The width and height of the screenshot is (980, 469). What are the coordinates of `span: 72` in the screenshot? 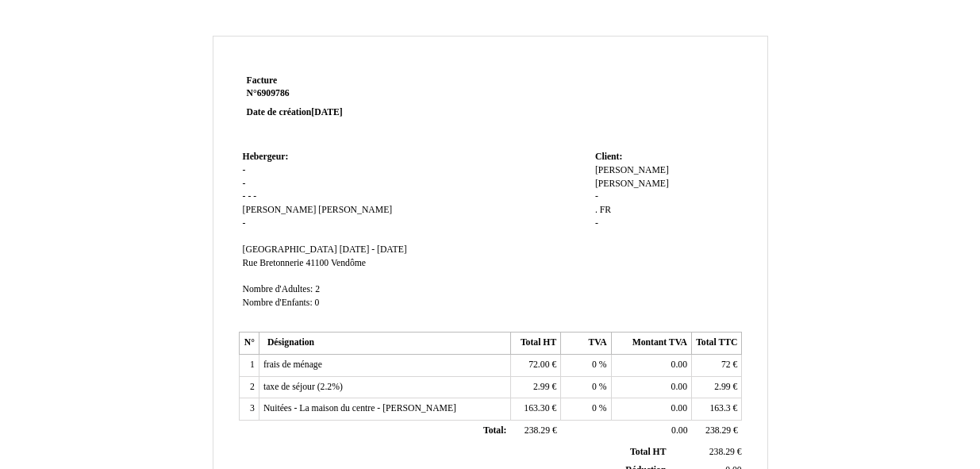 It's located at (726, 364).